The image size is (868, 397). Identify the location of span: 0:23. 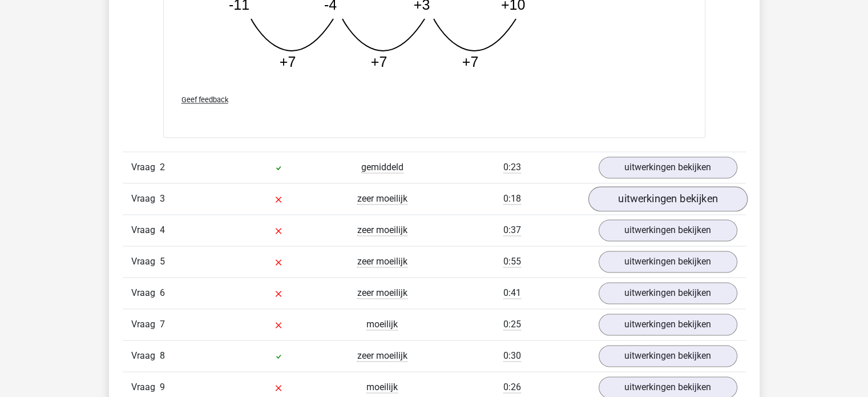
(512, 167).